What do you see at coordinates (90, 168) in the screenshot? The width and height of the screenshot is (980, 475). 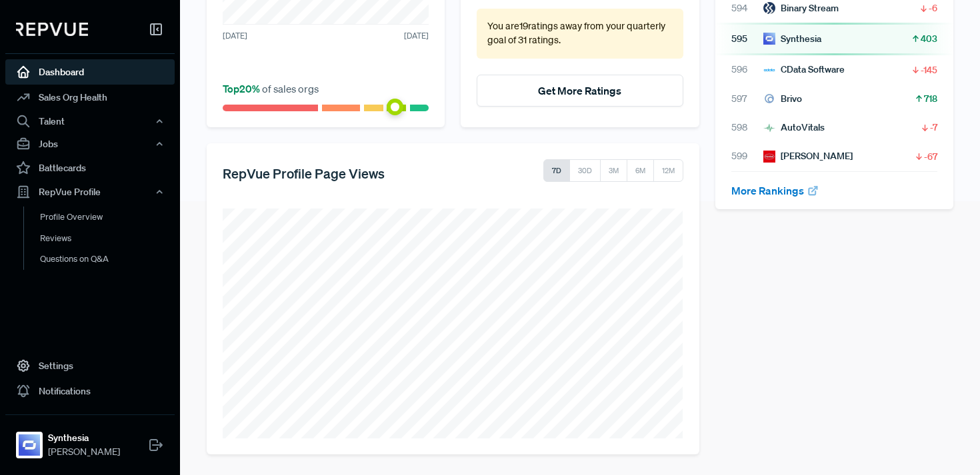 I see `a: Battlecards` at bounding box center [90, 168].